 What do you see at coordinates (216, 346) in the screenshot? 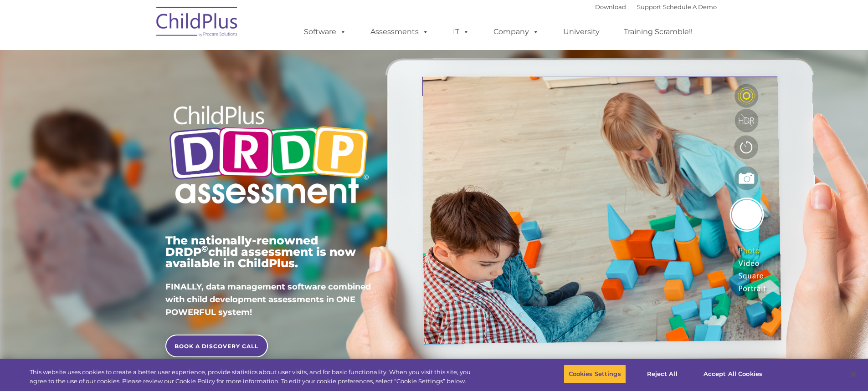
I see `a: BOOK A DISCOVERY CALL` at bounding box center [216, 346].